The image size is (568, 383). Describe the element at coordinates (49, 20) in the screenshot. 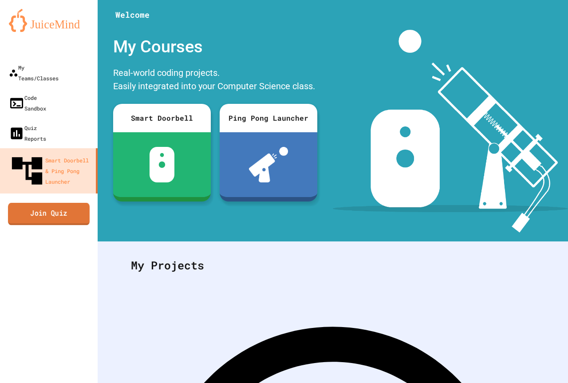

I see `img: logo-orange.svg` at that location.